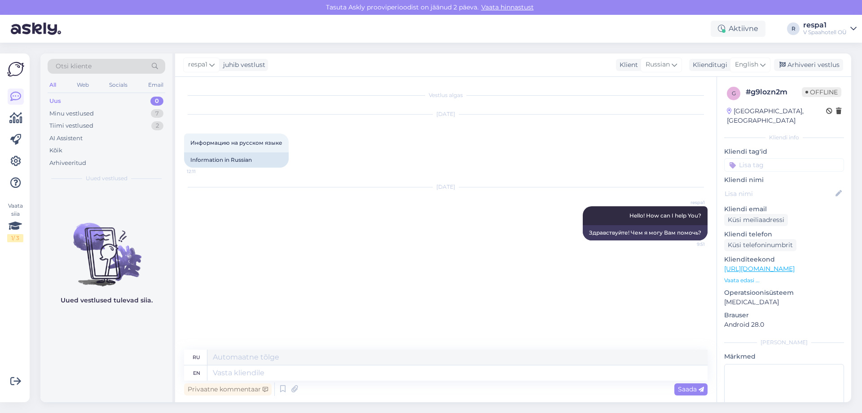  What do you see at coordinates (784, 292) in the screenshot?
I see `p: Operatsioonisüsteem` at bounding box center [784, 292].